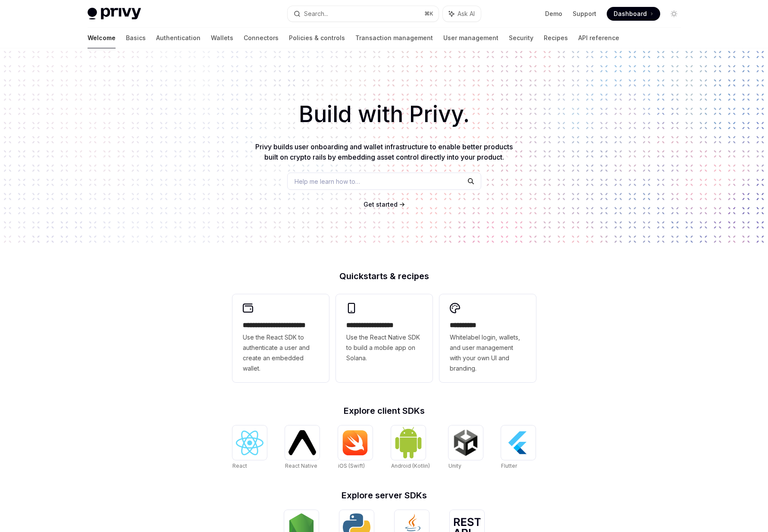 The image size is (768, 532). What do you see at coordinates (302, 442) in the screenshot?
I see `img: React Native` at bounding box center [302, 442].